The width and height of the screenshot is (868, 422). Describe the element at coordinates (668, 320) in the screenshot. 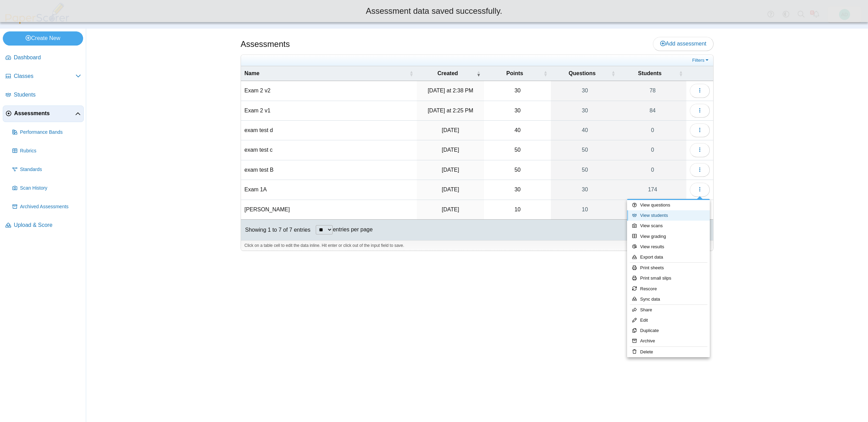

I see `a: Edit` at that location.